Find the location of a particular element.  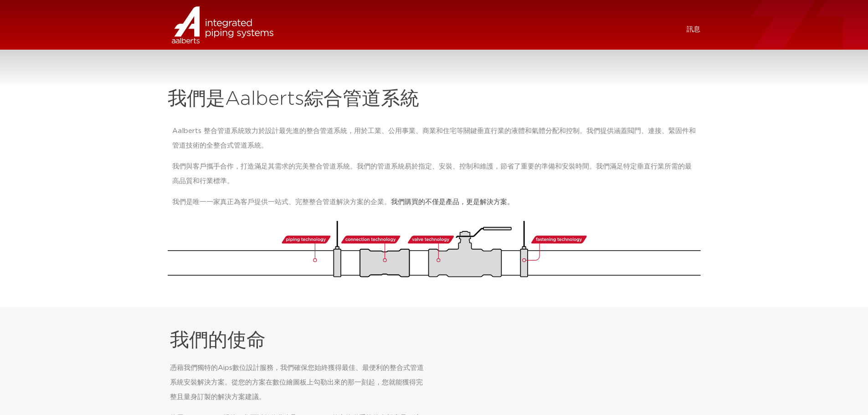

font: 訊息 is located at coordinates (694, 29).